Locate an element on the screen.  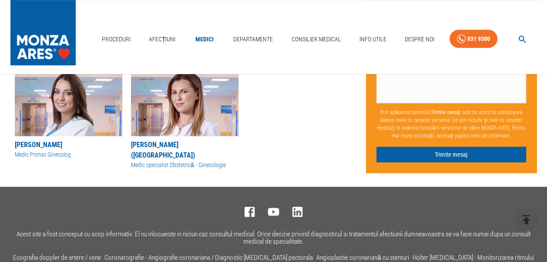
img: Dr. Cristiana Boitan is located at coordinates (68, 101).